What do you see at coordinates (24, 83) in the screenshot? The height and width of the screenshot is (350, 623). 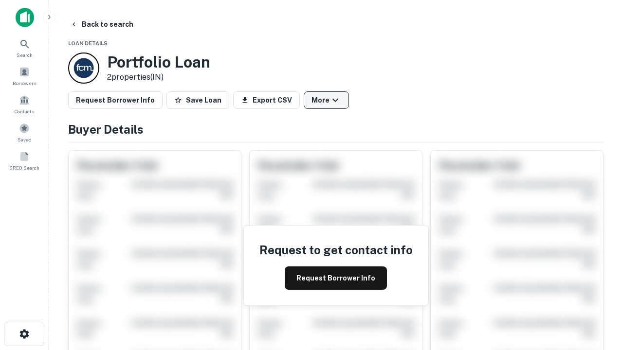 I see `span: Borrowers` at bounding box center [24, 83].